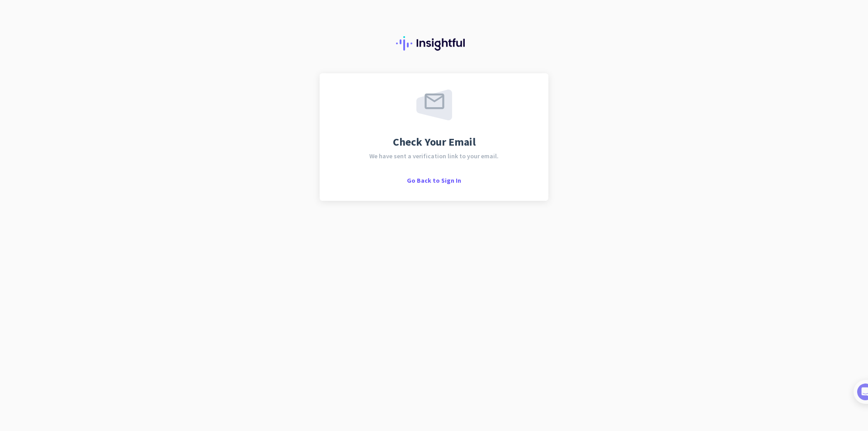 Image resolution: width=868 pixels, height=431 pixels. I want to click on span: Go Back to Sign In, so click(434, 180).